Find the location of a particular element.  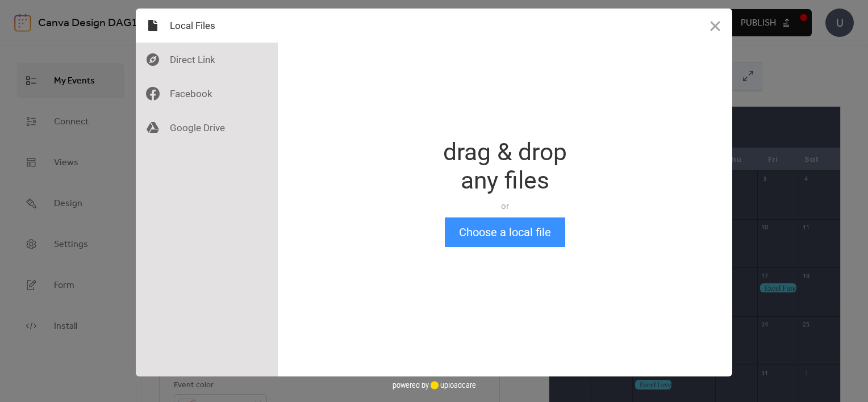

div: Local Files is located at coordinates (206, 26).